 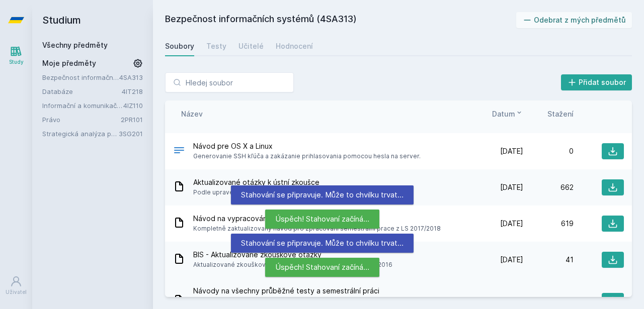 I want to click on span: Kompletně zaktualizovaný návod pro zpracovani semestralni prace z LS 2017/2018, so click(x=317, y=229).